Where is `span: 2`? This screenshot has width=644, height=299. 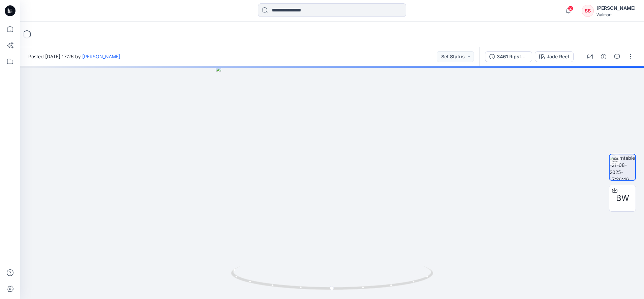
span: 2 is located at coordinates (571, 9).